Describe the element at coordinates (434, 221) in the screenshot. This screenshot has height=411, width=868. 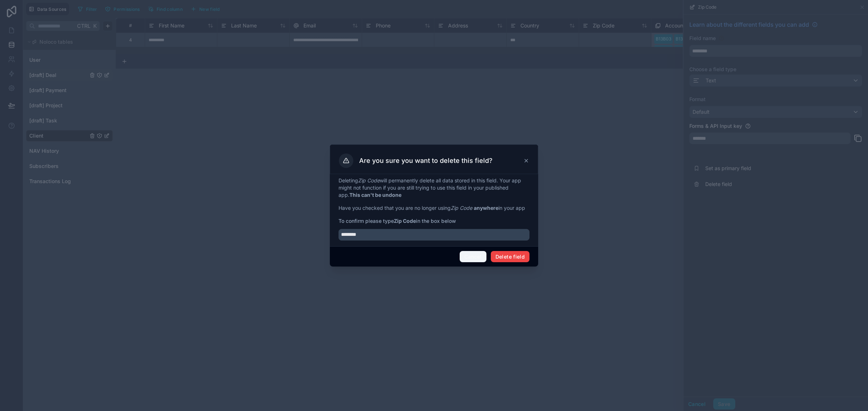
I see `span: To confirm please type in the box below` at that location.